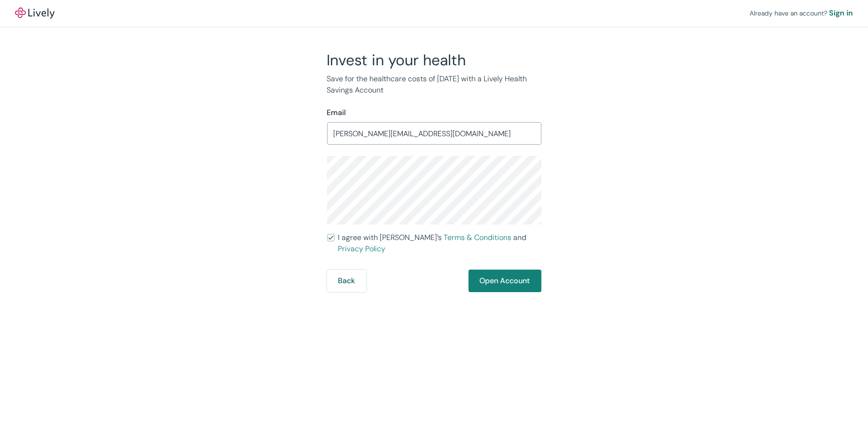  What do you see at coordinates (504, 281) in the screenshot?
I see `button: Open Account` at bounding box center [504, 281].